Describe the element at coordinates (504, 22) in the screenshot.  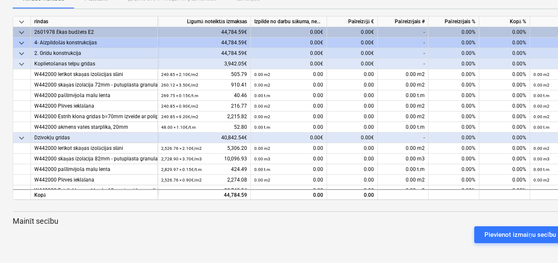
I see `div: Kopā %` at that location.